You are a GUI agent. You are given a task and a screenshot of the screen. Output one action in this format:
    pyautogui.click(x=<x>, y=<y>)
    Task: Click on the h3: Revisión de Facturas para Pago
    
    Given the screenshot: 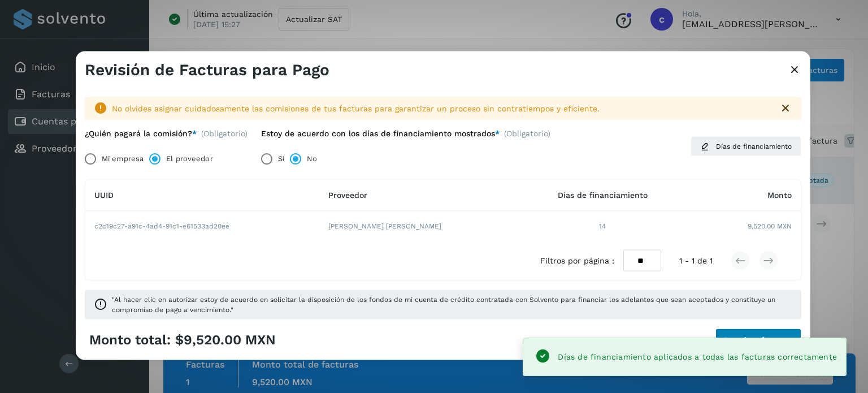 What is the action you would take?
    pyautogui.click(x=207, y=70)
    